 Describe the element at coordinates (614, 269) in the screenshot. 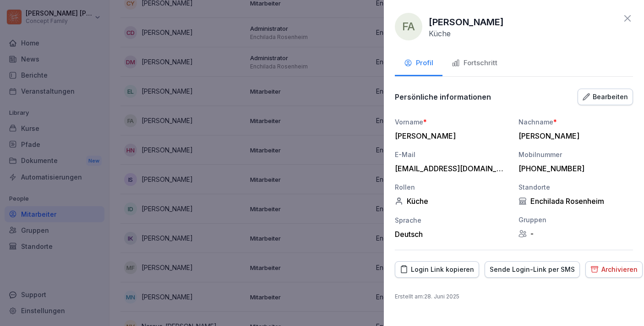

I see `button: Archivieren` at that location.